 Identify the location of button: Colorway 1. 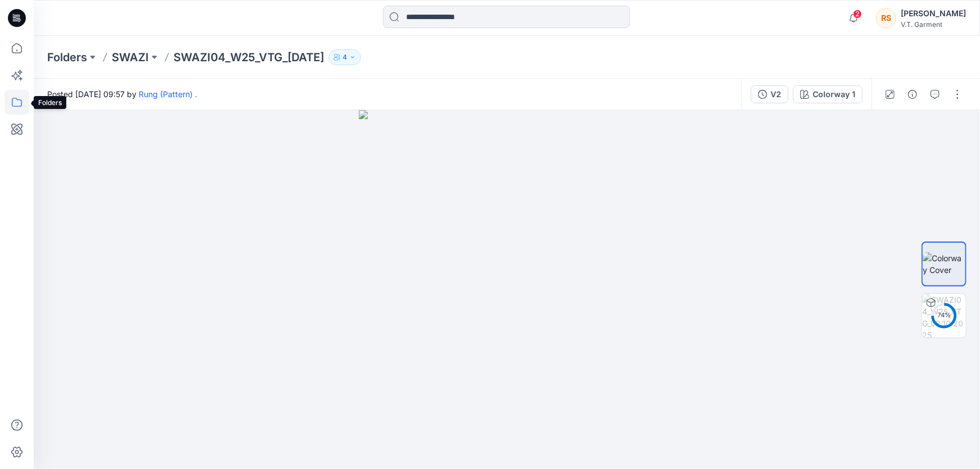
(828, 94).